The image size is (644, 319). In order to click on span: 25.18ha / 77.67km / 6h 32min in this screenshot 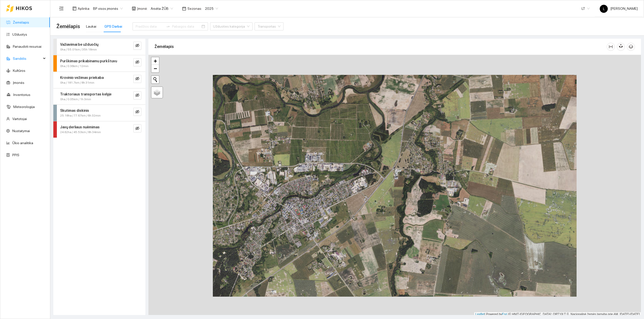, I will do `click(80, 116)`.